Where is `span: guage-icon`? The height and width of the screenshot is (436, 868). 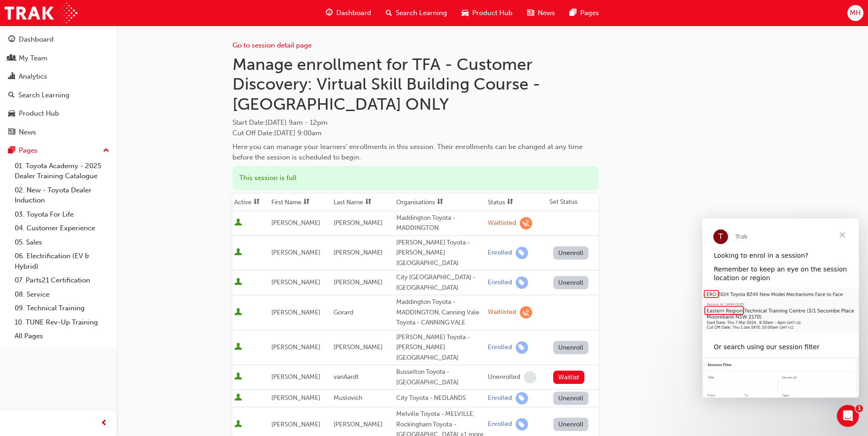 span: guage-icon is located at coordinates (329, 13).